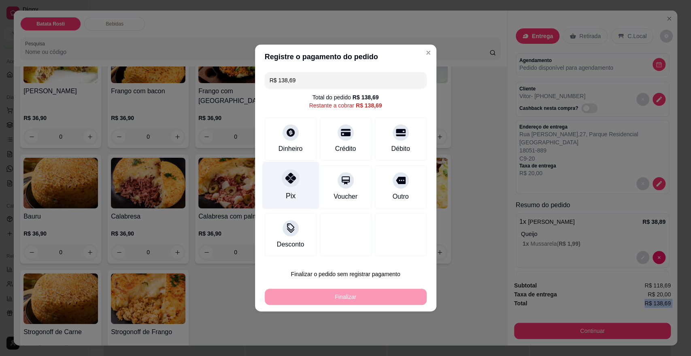 The image size is (691, 356). Describe the element at coordinates (346, 97) in the screenshot. I see `div: Total do pedido` at that location.